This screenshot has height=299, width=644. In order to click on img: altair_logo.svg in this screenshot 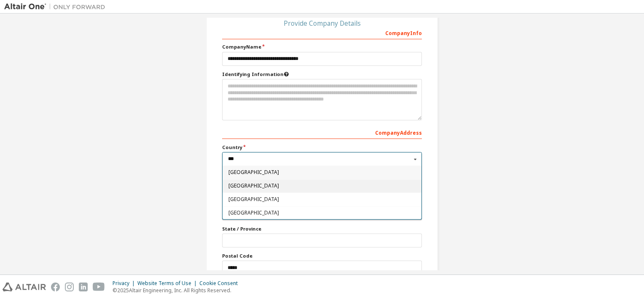, I will do `click(24, 286)`.